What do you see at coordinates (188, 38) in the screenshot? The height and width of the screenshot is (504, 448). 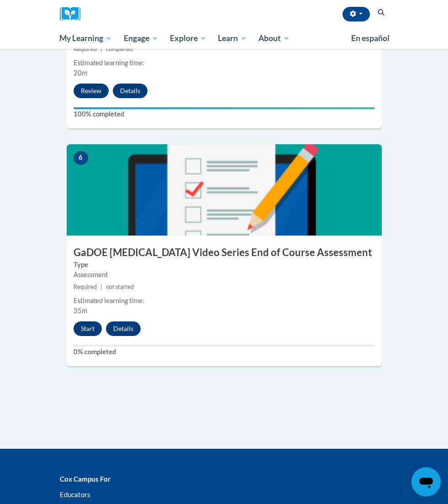 I see `a: Explore` at bounding box center [188, 38].